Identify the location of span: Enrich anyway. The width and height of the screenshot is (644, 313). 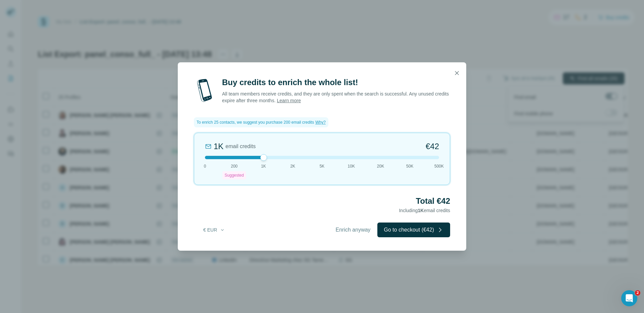
(354, 230).